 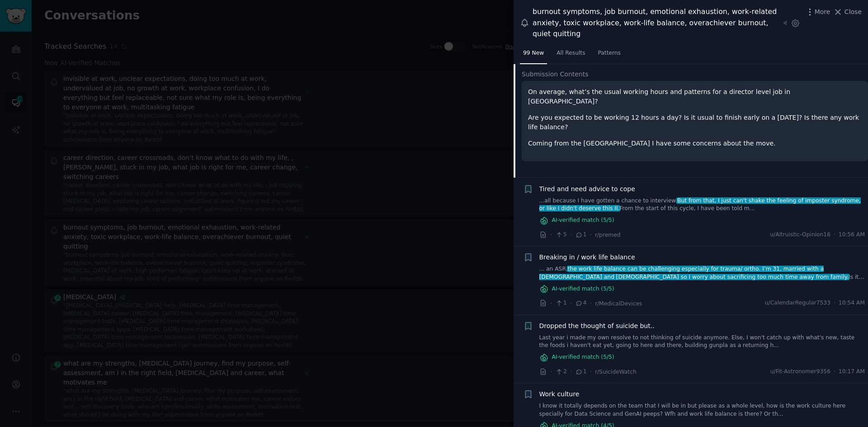 I want to click on span: r/SuicideWatch, so click(x=616, y=372).